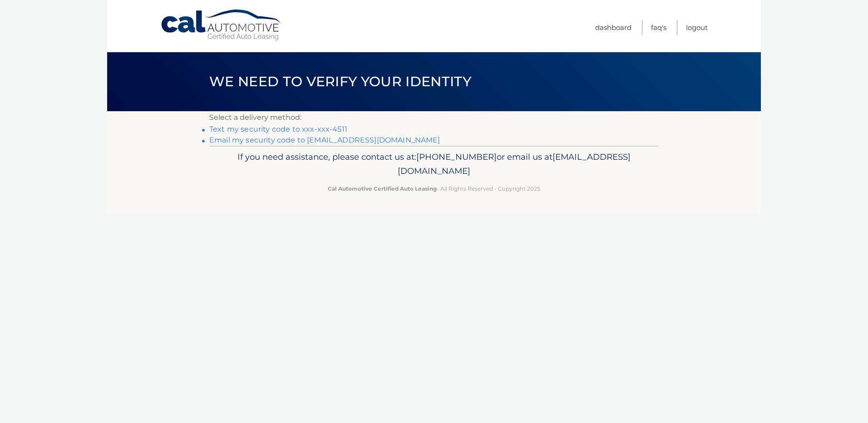 This screenshot has height=423, width=868. Describe the element at coordinates (382, 188) in the screenshot. I see `strong: Cal Automotive Certified Auto Leasing` at that location.